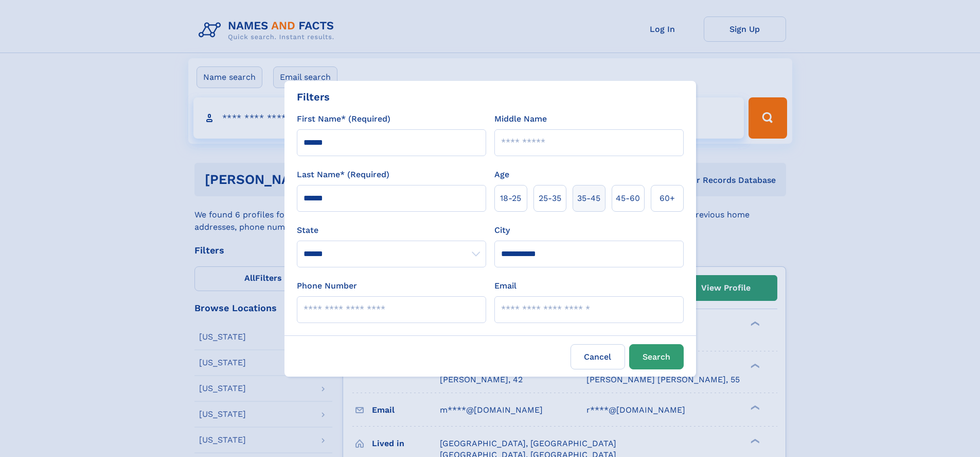  I want to click on label: Phone Number, so click(326, 286).